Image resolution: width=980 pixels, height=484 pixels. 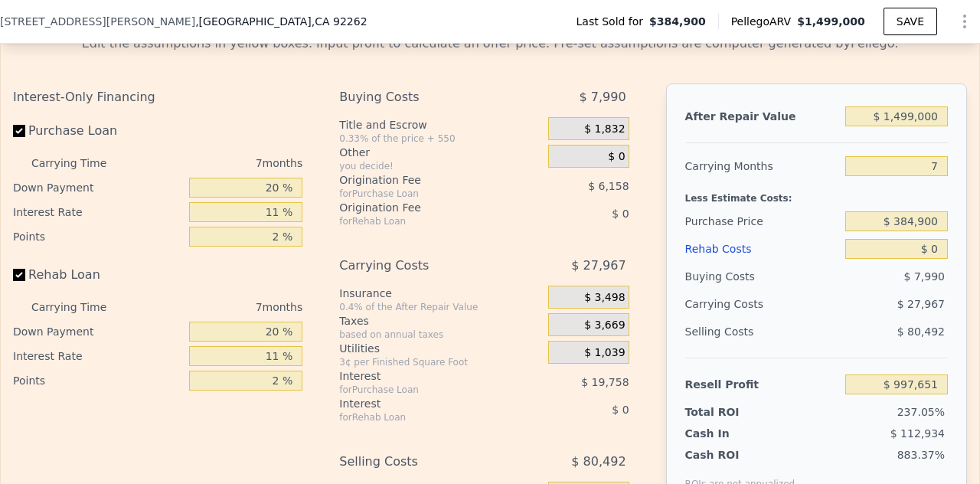 I want to click on div: 0.4% of the After Repair Value, so click(x=440, y=307).